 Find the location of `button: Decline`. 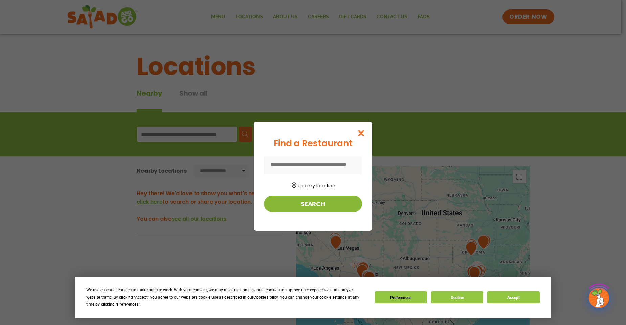

button: Decline is located at coordinates (457, 297).